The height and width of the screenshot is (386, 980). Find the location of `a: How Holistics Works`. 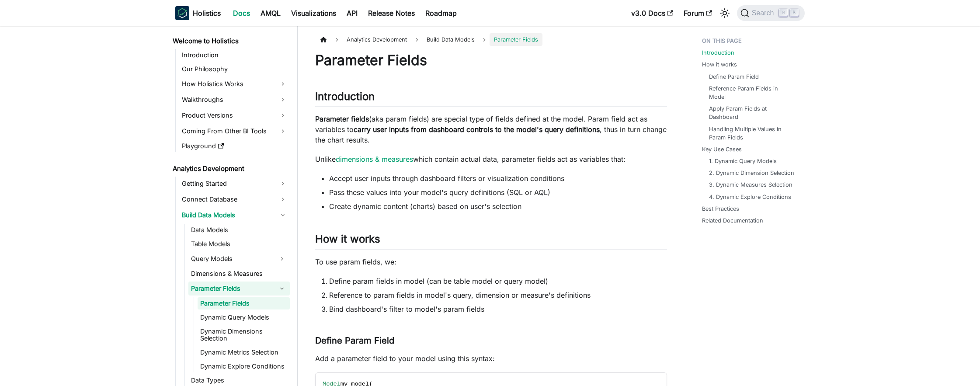

a: How Holistics Works is located at coordinates (235, 84).